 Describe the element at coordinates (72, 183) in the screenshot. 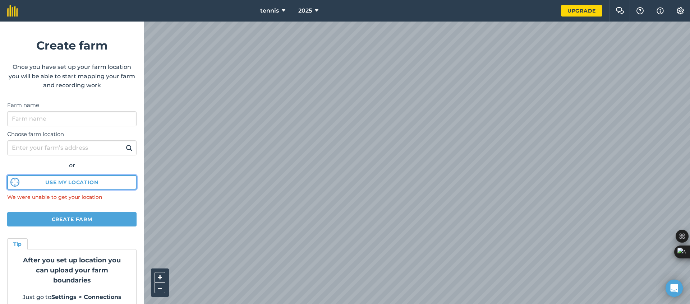

I see `button: Use my location` at that location.